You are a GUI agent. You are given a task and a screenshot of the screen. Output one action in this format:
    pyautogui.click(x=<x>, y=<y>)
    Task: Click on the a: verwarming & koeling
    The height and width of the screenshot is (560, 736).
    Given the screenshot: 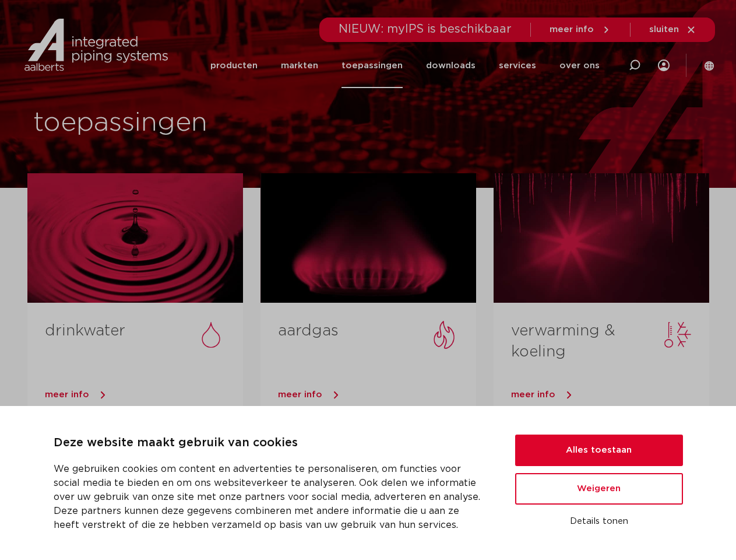 What is the action you would take?
    pyautogui.click(x=563, y=341)
    